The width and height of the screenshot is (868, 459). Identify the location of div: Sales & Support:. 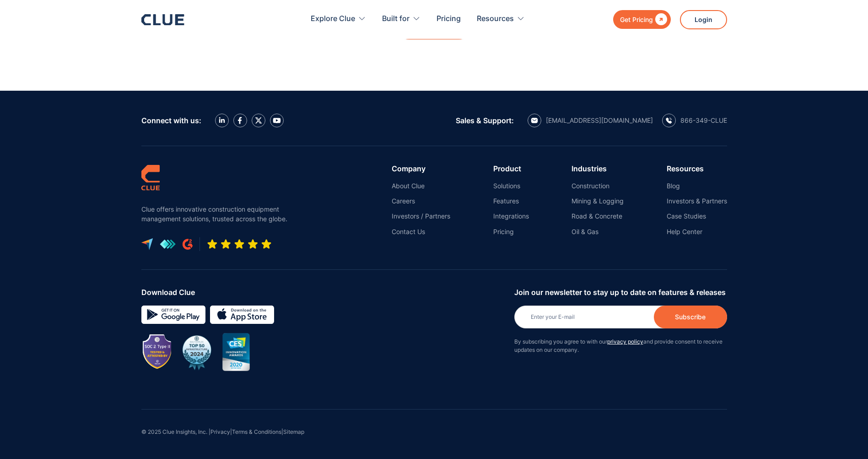
(485, 121).